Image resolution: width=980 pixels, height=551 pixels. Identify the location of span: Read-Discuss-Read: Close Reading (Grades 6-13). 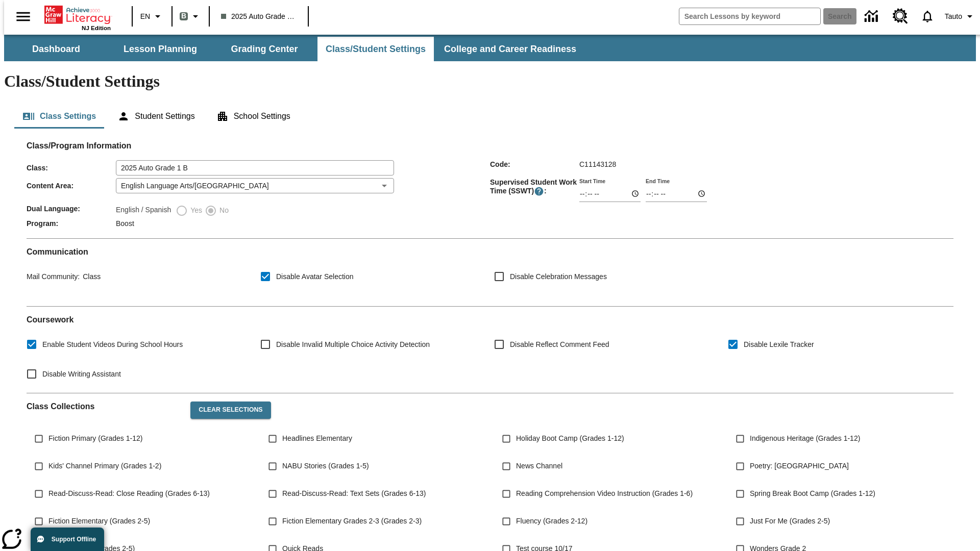
(129, 493).